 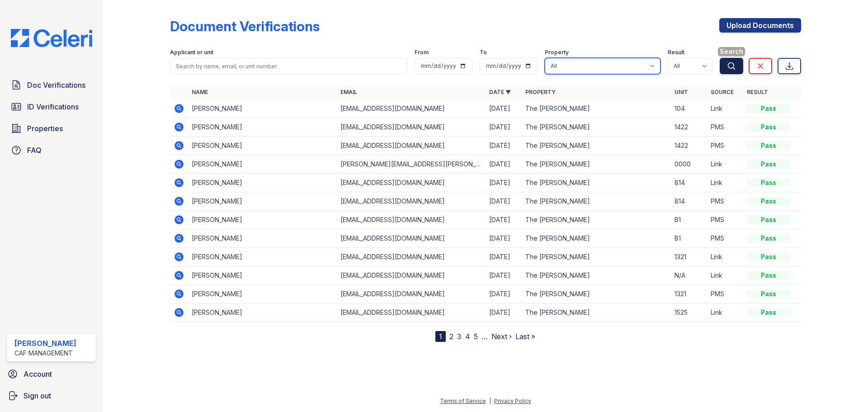 I want to click on div: 1, so click(x=440, y=336).